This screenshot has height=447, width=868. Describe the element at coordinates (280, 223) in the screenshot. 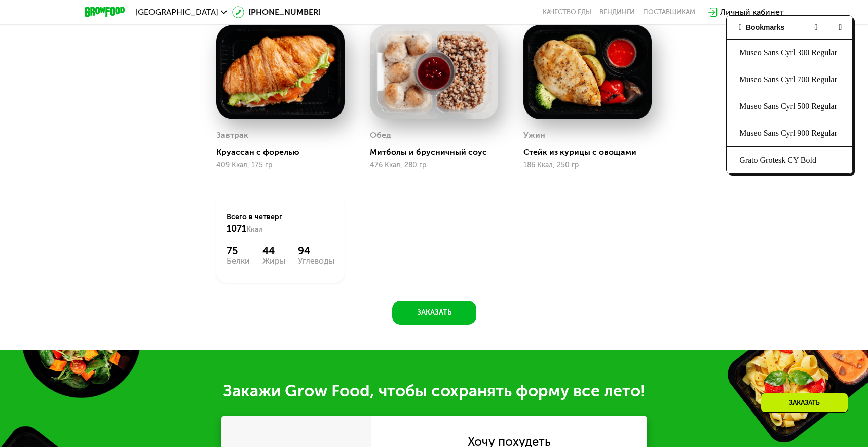

I see `div: Всего в четверг` at that location.